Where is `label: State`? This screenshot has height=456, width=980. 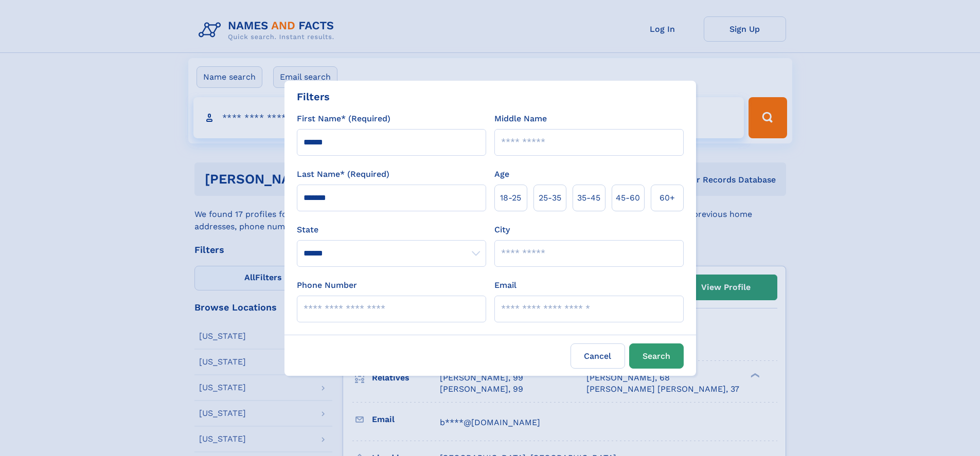 label: State is located at coordinates (391, 230).